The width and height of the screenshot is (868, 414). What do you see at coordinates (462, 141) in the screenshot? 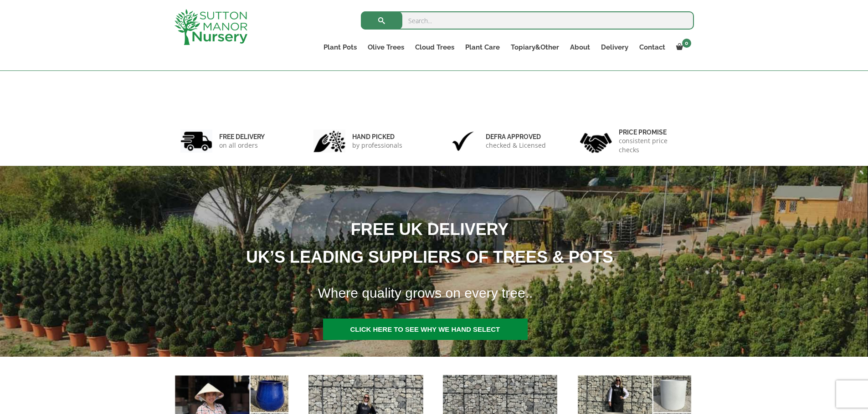
I see `img: 3.jpg` at bounding box center [462, 141].